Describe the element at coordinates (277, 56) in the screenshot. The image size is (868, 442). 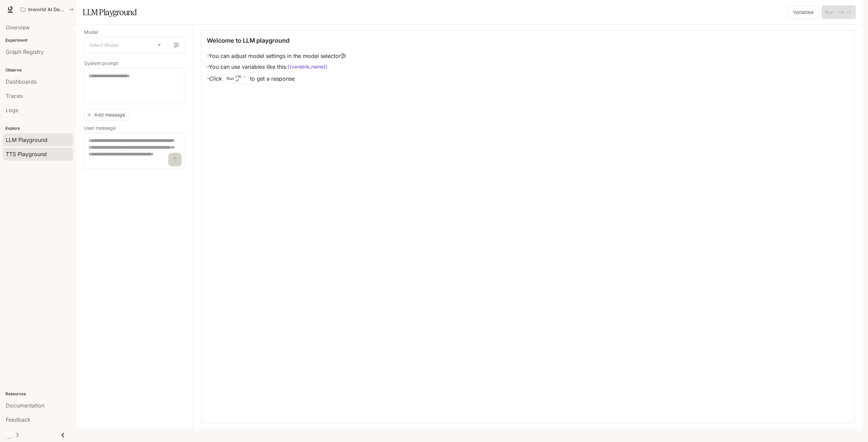
I see `li: - You can adjust model settings in the model selector` at that location.